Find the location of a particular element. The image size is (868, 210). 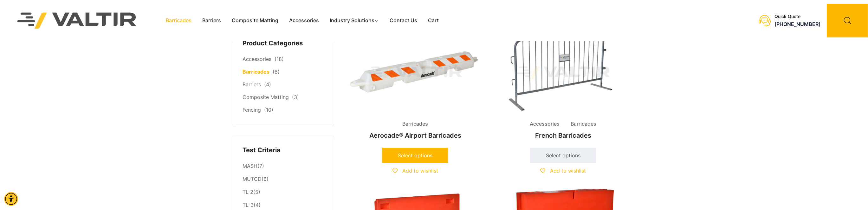

img: A white traffic barrier with orange and white reflective stripes, labeled "Aerocade." is located at coordinates (416, 72).